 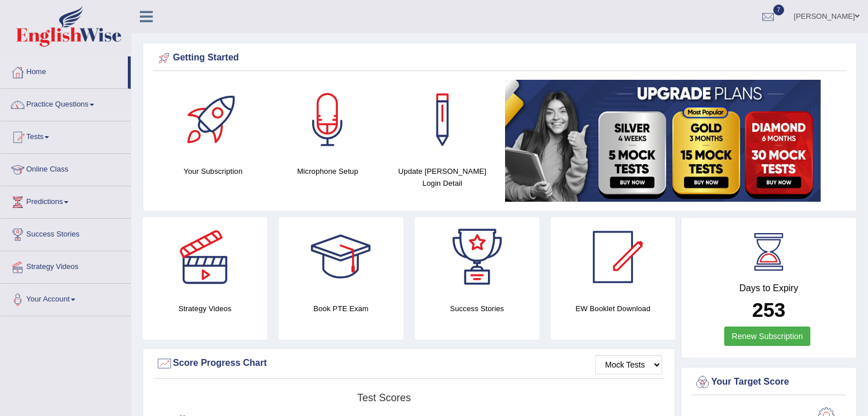 What do you see at coordinates (477, 309) in the screenshot?
I see `h4: Success Stories` at bounding box center [477, 309].